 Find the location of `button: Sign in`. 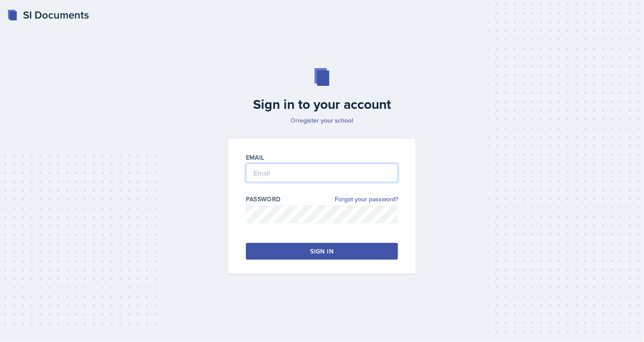

button: Sign in is located at coordinates (322, 251).